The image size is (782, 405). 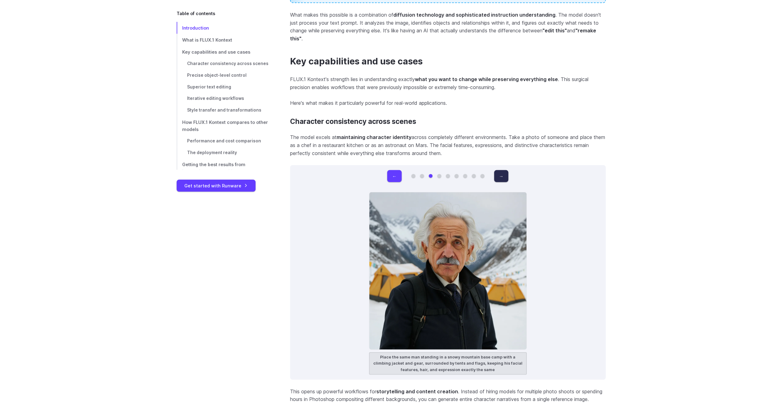 What do you see at coordinates (224, 110) in the screenshot?
I see `span: Style transfer and transformations` at bounding box center [224, 110].